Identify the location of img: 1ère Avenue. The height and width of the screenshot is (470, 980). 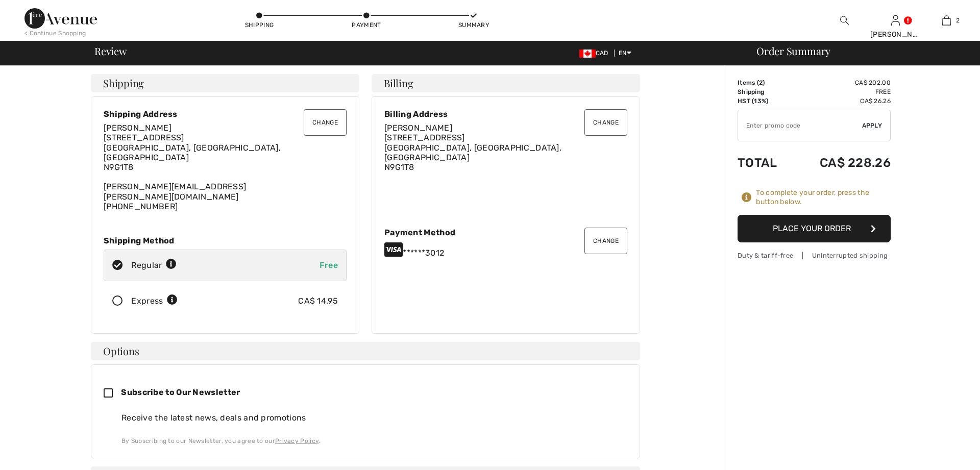
(60, 19).